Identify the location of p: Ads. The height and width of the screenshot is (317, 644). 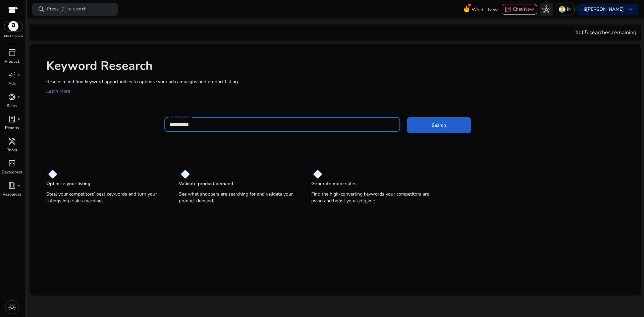
(12, 84).